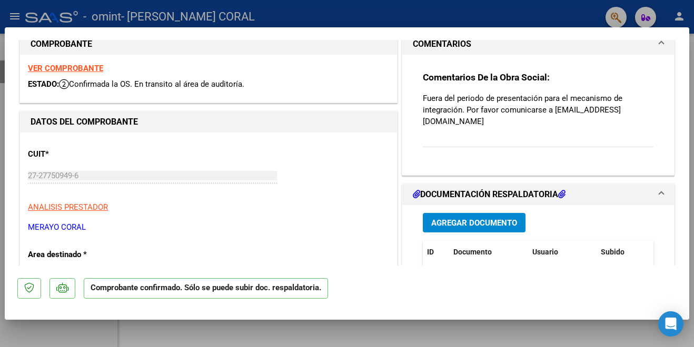 The width and height of the screenshot is (694, 347). Describe the element at coordinates (623, 252) in the screenshot. I see `datatable-header-cell: Subido` at that location.